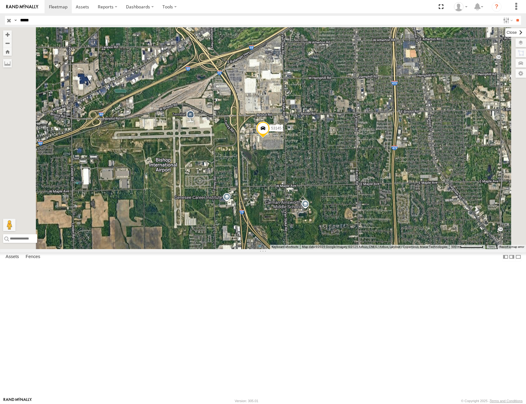 The image size is (526, 404). I want to click on label: Dock Summary Table to the Right, so click(512, 257).